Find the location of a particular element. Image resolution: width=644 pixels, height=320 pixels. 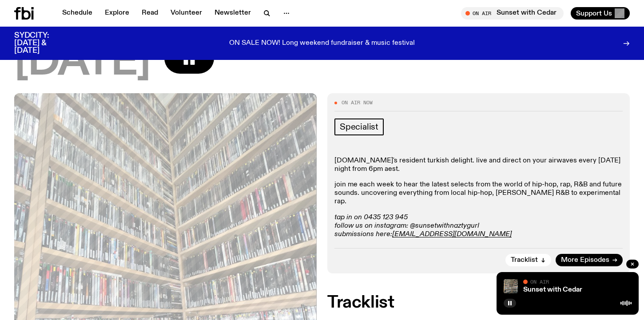

span: Tracklist is located at coordinates (524, 260).